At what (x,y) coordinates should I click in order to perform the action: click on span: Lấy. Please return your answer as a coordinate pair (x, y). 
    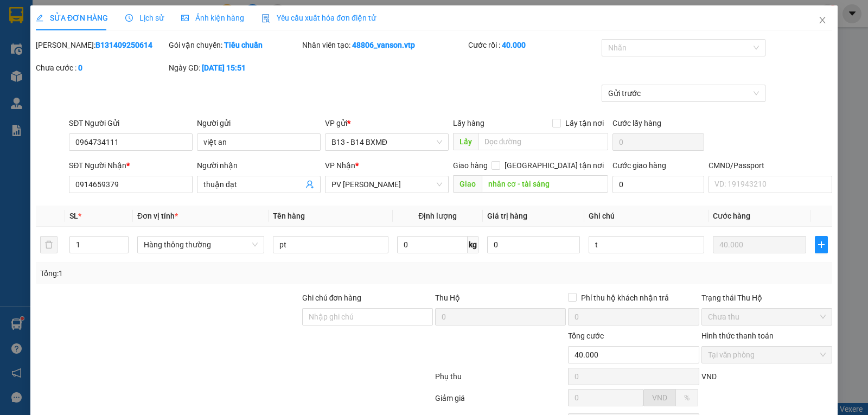
    Looking at the image, I should click on (466, 142).